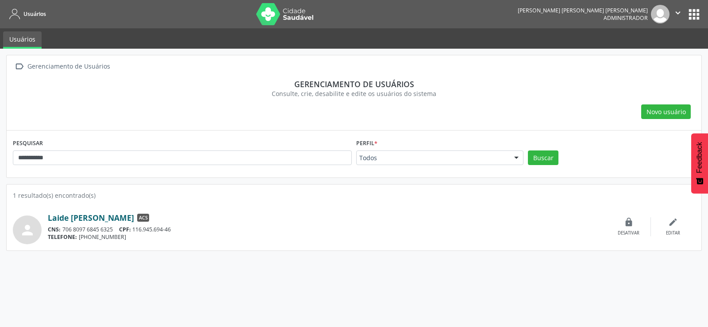  What do you see at coordinates (673, 233) in the screenshot?
I see `div: Editar` at bounding box center [673, 233].